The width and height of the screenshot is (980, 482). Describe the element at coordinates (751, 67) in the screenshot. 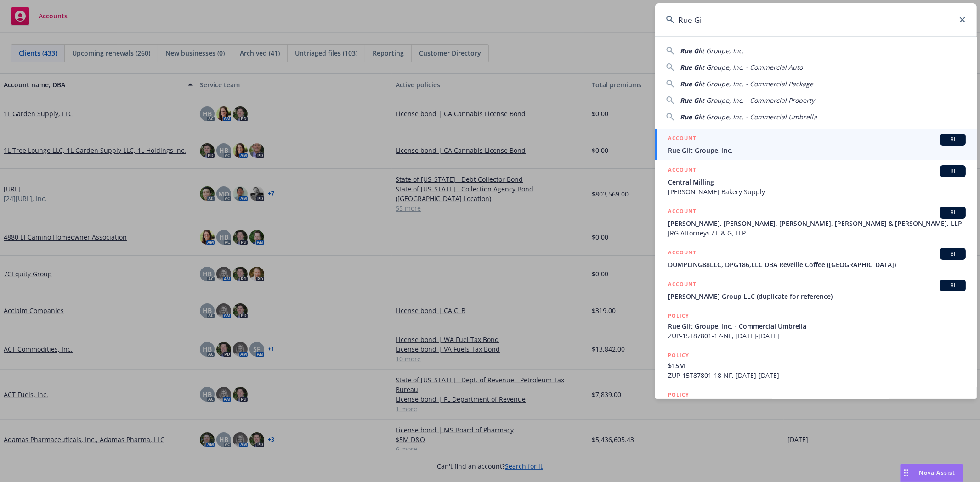

I see `span: lt Groupe, Inc. - Commercial Auto` at that location.